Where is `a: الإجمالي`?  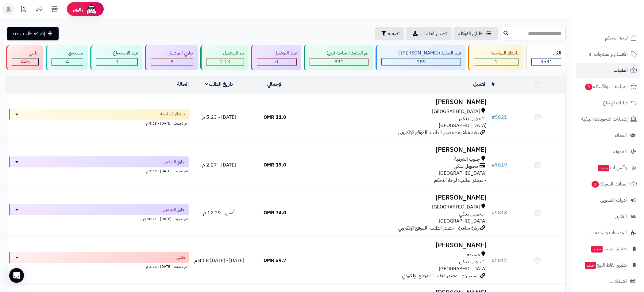 a: الإجمالي is located at coordinates (275, 84).